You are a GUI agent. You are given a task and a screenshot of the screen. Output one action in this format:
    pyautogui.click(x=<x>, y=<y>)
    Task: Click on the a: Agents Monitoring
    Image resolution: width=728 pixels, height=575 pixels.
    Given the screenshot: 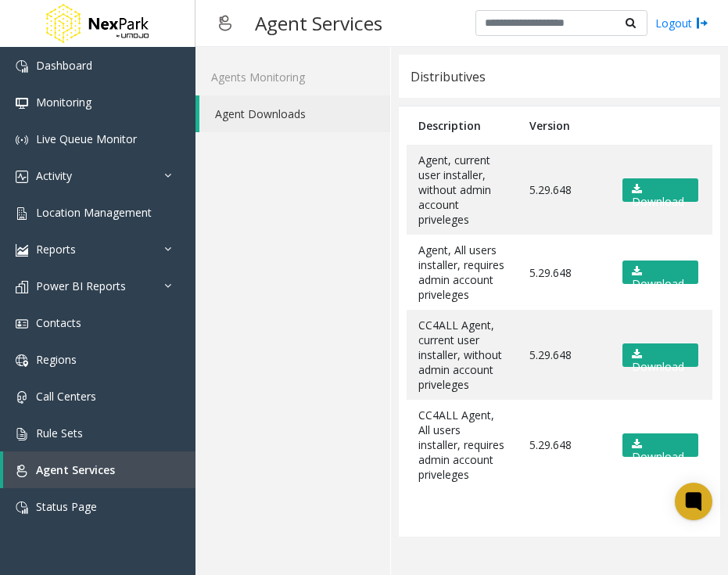 What is the action you would take?
    pyautogui.click(x=293, y=77)
    